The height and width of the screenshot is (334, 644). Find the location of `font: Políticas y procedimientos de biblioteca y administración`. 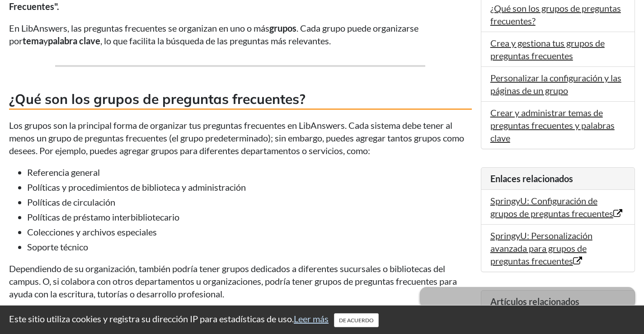

font: Políticas y procedimientos de biblioteca y administración is located at coordinates (137, 187).